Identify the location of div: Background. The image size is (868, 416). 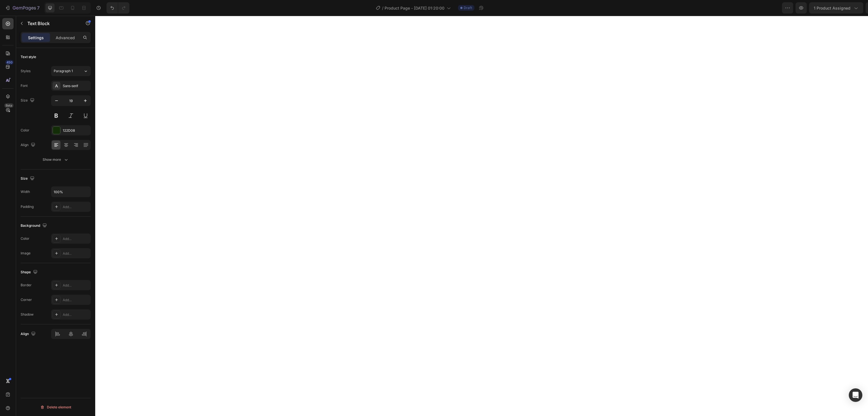
(34, 226).